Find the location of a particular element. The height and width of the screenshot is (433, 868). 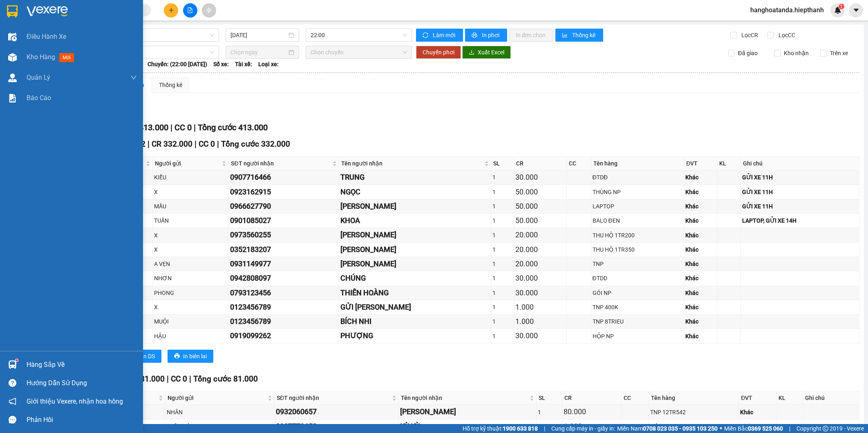

div: 0931149977 is located at coordinates (283, 264).